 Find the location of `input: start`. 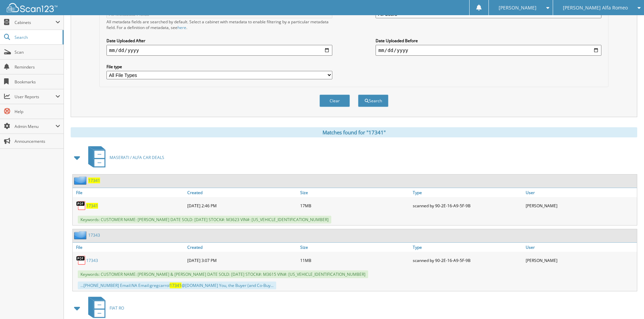

input: start is located at coordinates (219, 51).